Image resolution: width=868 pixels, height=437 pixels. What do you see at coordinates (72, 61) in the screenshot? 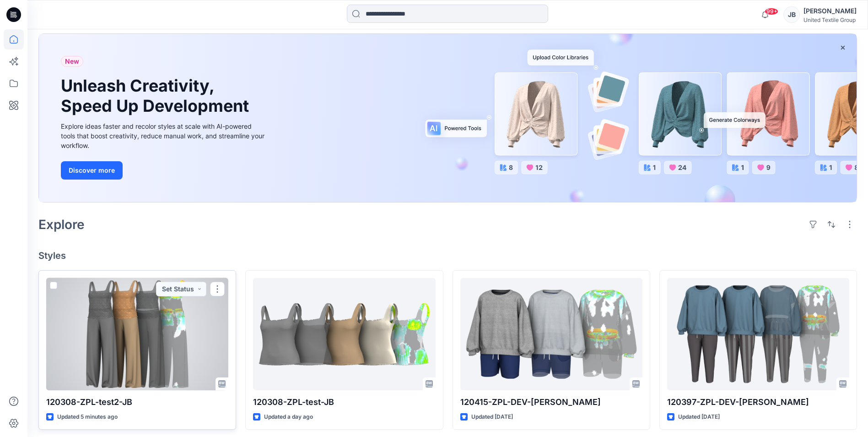
I see `span: New` at bounding box center [72, 61].